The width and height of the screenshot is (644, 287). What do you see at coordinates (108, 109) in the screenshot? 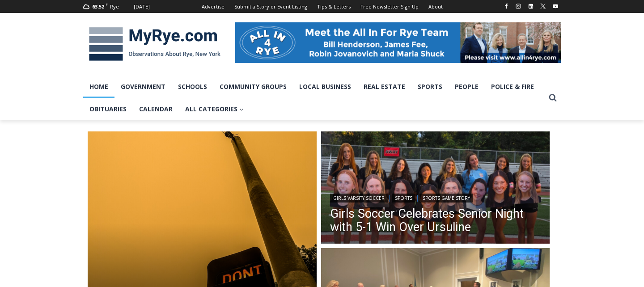
I see `a: Obituaries` at bounding box center [108, 109].